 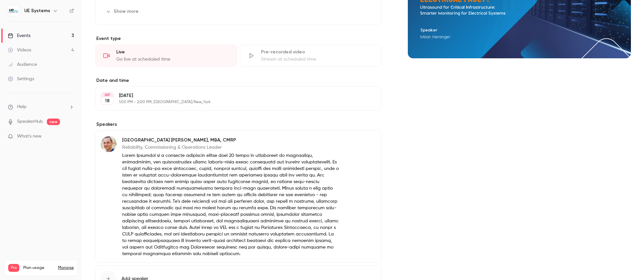 I want to click on div: Pre-recorded video, so click(x=318, y=52).